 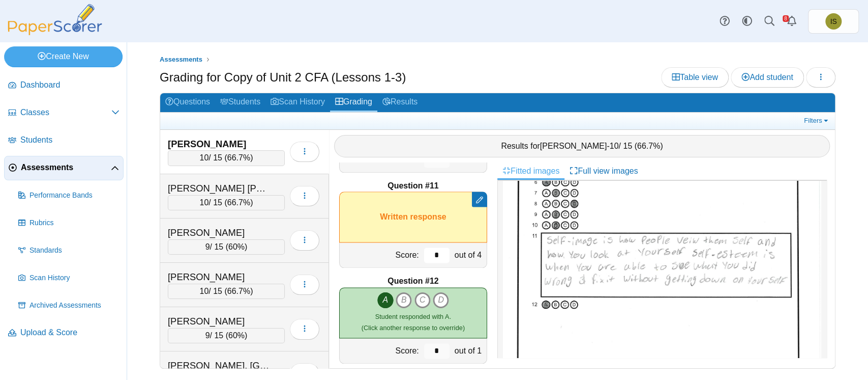 What do you see at coordinates (766, 77) in the screenshot?
I see `a: Add student` at bounding box center [766, 77].